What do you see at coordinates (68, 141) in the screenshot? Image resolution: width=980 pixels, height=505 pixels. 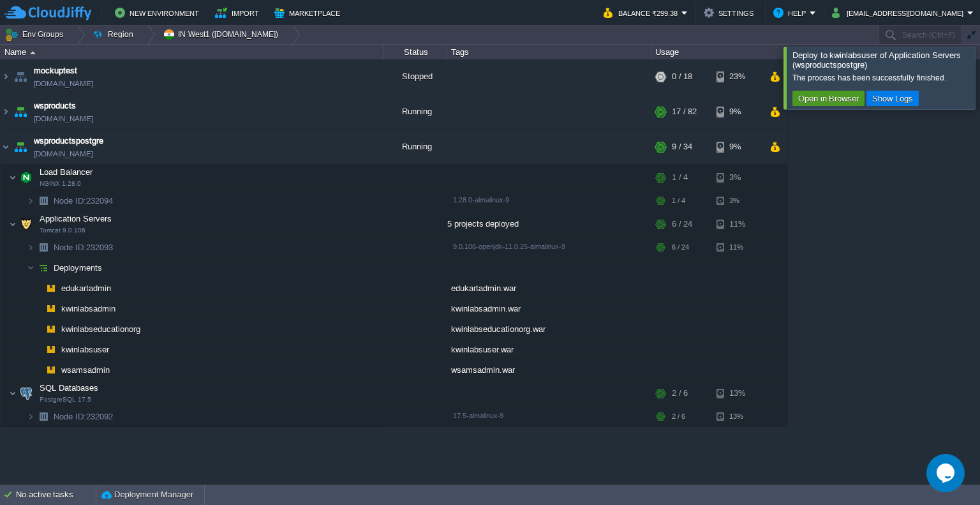 I see `a: wsproductspostgre` at bounding box center [68, 141].